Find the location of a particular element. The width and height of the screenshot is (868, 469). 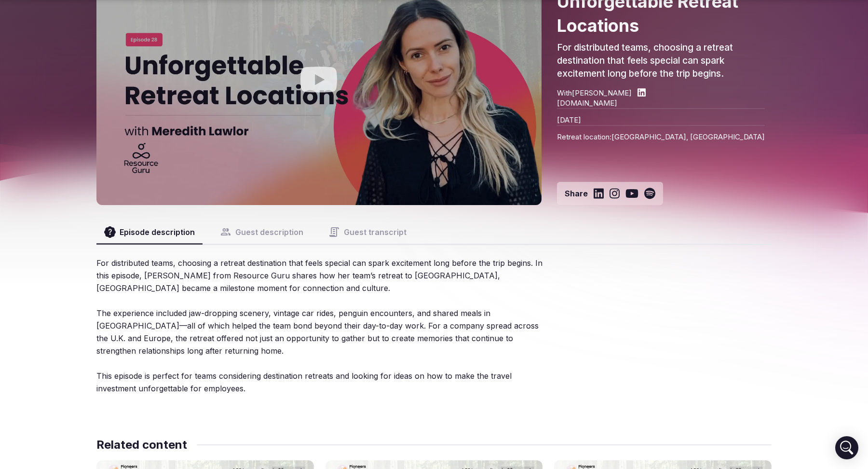

a: Share on Youtube is located at coordinates (632, 193).